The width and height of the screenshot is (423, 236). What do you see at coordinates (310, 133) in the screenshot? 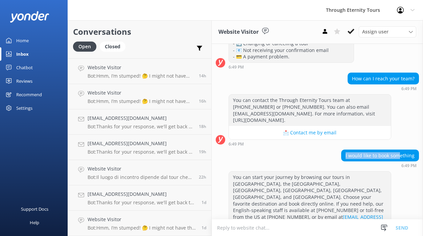
I see `button: 📩 Contact me by email` at bounding box center [310, 133].